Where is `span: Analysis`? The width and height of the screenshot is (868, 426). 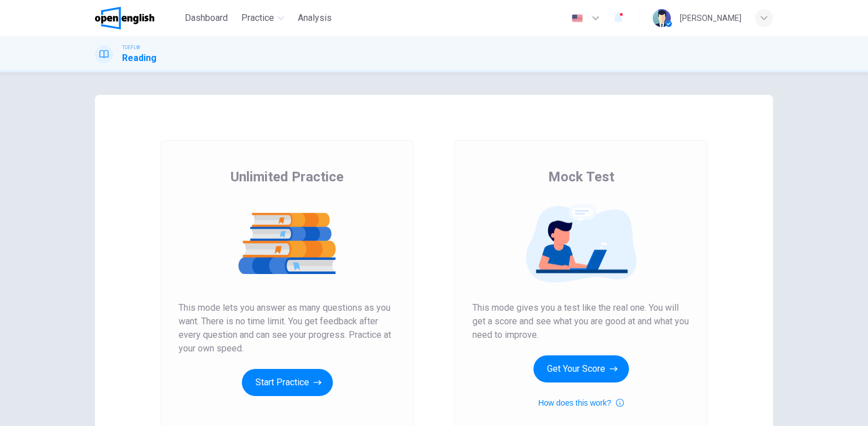 span: Analysis is located at coordinates (315, 18).